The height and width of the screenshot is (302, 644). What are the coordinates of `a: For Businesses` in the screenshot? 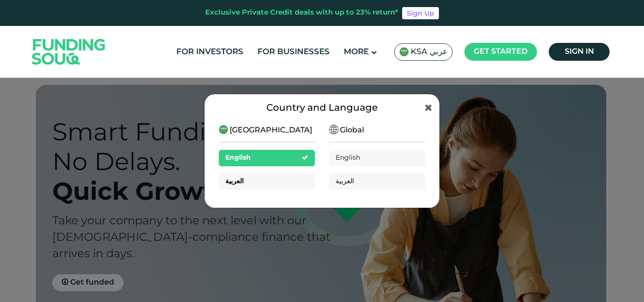 It's located at (293, 52).